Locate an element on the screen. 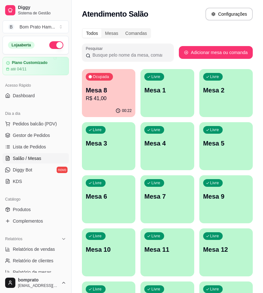 The image size is (263, 293). button: LivreMesa 10 is located at coordinates (108, 252).